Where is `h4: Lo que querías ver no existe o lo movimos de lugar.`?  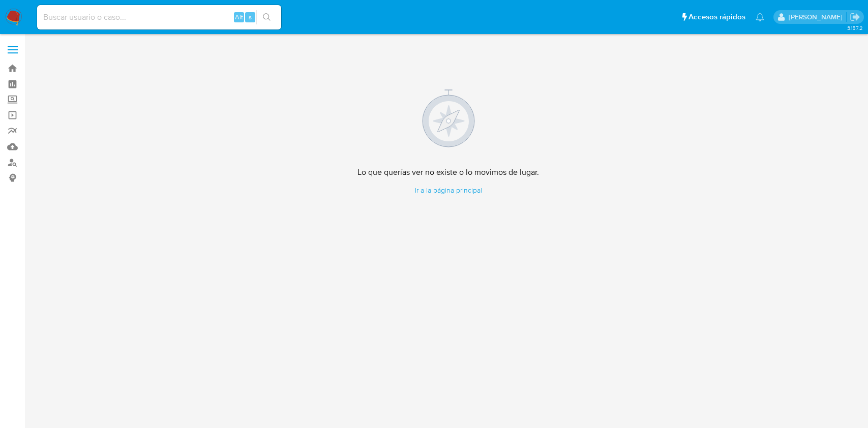 h4: Lo que querías ver no existe o lo movimos de lugar. is located at coordinates (448, 172).